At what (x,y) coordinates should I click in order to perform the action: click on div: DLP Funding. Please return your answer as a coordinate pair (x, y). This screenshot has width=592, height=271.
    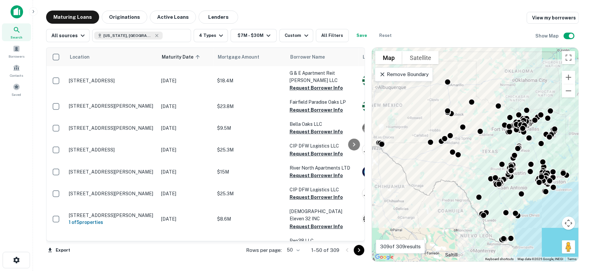
    Looking at the image, I should click on (412, 245).